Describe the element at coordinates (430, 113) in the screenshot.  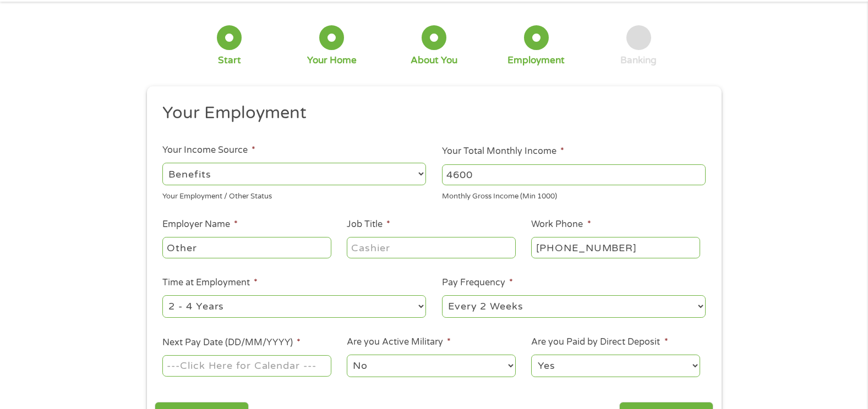
I see `h2: Your Employment` at that location.